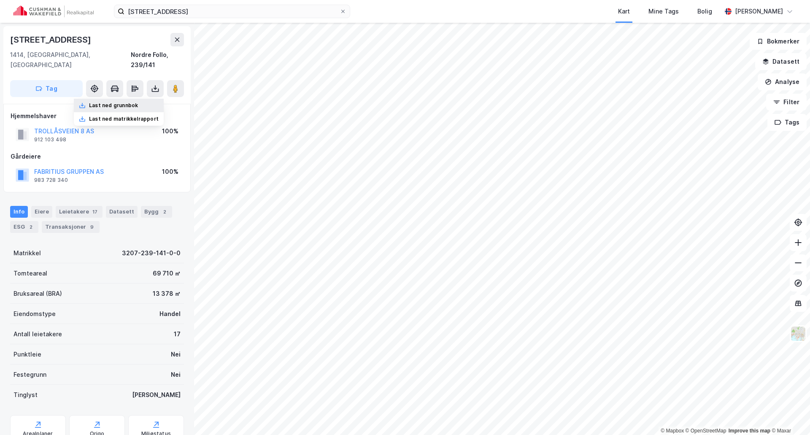 The height and width of the screenshot is (435, 810). What do you see at coordinates (789, 415) in the screenshot?
I see `div: Kontrollprogram for chat` at bounding box center [789, 415].